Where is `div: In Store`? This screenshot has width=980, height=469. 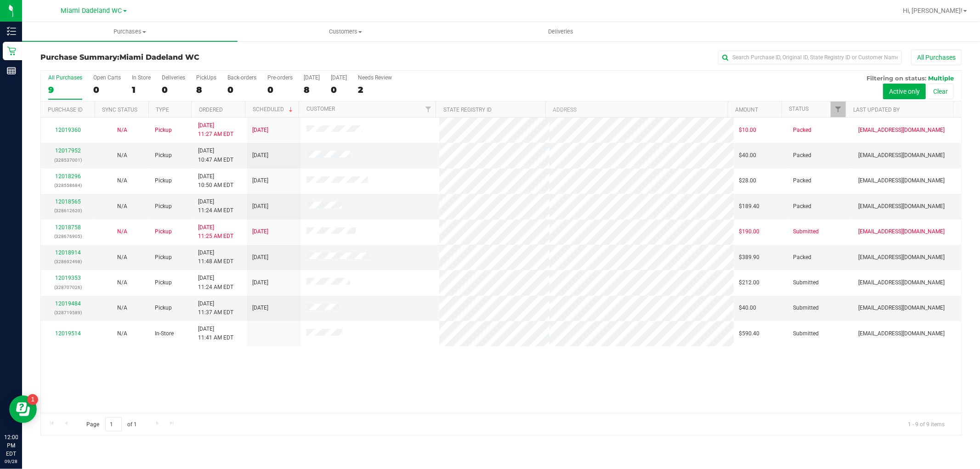 div: In Store is located at coordinates (141, 78).